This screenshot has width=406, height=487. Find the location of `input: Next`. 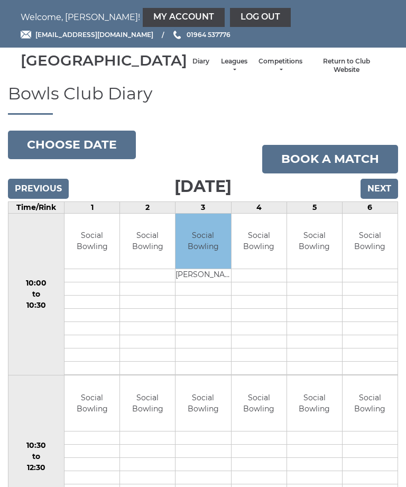

input: Next is located at coordinates (379, 189).